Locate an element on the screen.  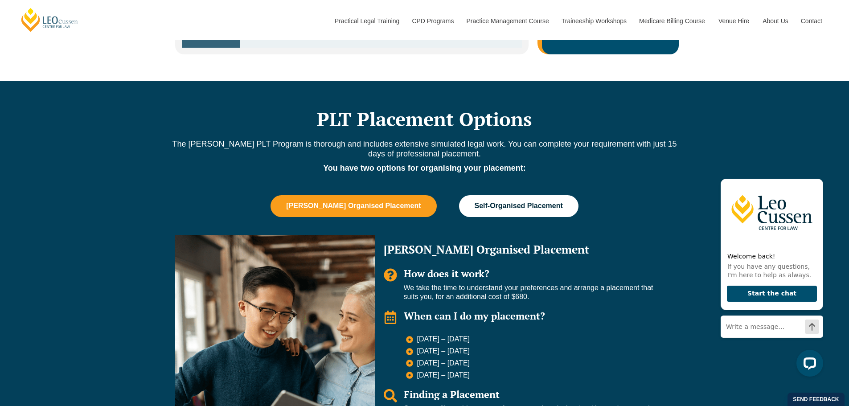
span: When can I do my placement? is located at coordinates (474, 316).